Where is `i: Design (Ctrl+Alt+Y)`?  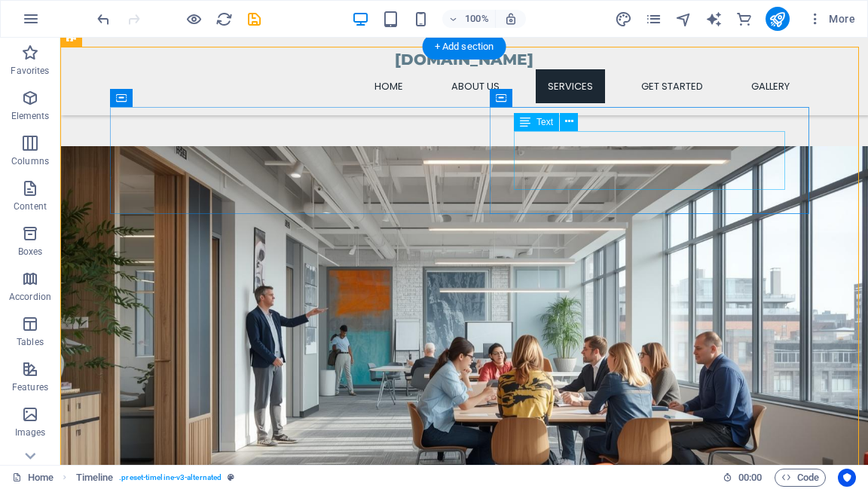 i: Design (Ctrl+Alt+Y) is located at coordinates (623, 19).